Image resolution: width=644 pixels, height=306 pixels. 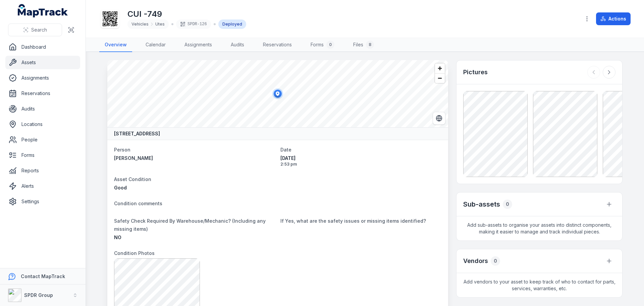 What do you see at coordinates (475, 72) in the screenshot?
I see `h3: Pictures` at bounding box center [475, 72].